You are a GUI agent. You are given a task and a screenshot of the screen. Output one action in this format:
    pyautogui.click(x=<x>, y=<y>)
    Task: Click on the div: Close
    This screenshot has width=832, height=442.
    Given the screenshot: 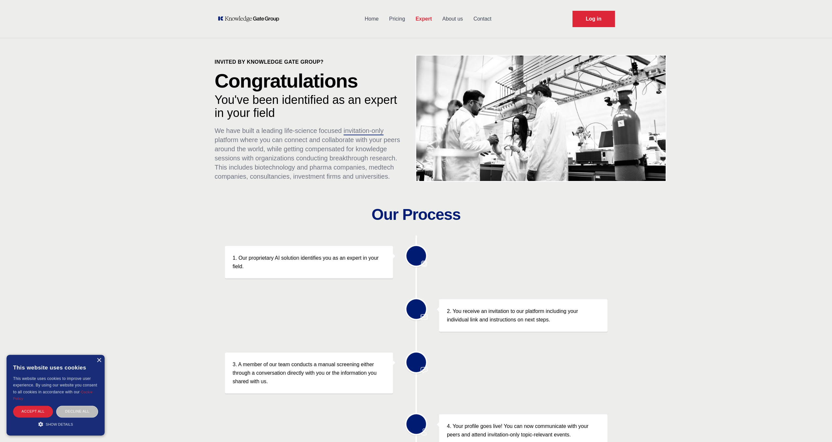 What is the action you would take?
    pyautogui.click(x=99, y=361)
    